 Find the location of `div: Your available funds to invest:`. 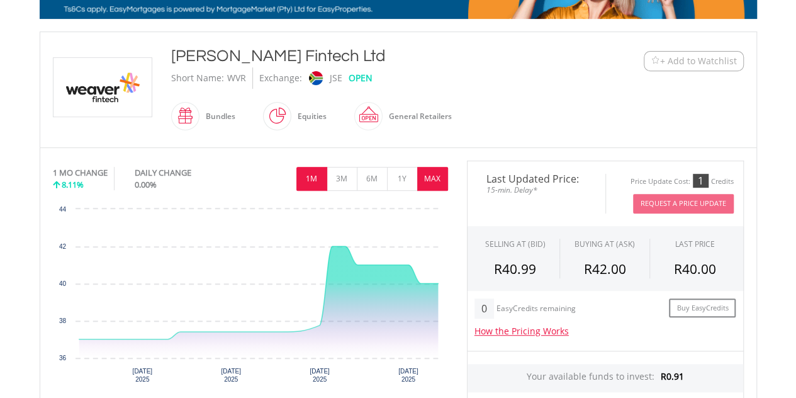

div: Your available funds to invest: is located at coordinates (605, 377).